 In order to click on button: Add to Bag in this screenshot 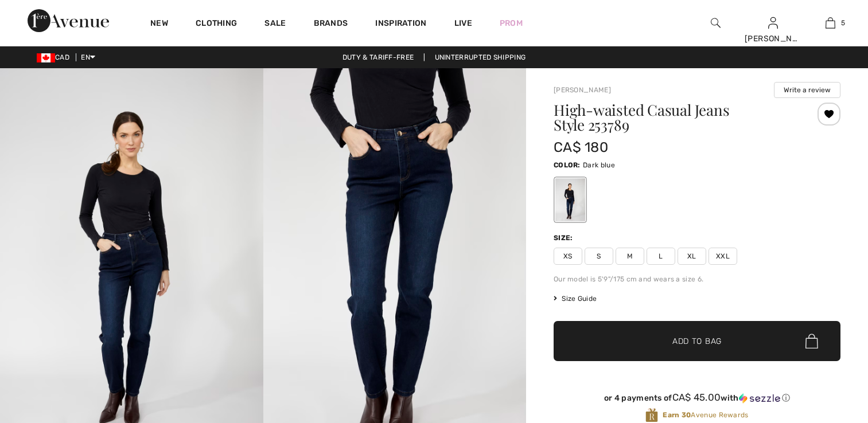, I will do `click(697, 341)`.